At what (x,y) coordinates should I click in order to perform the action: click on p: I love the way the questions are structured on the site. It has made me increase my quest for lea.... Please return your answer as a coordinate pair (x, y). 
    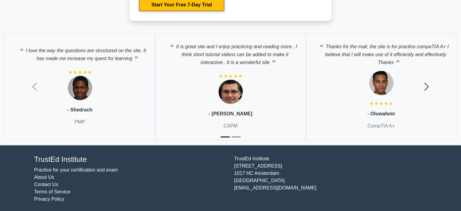
    Looking at the image, I should click on (80, 53).